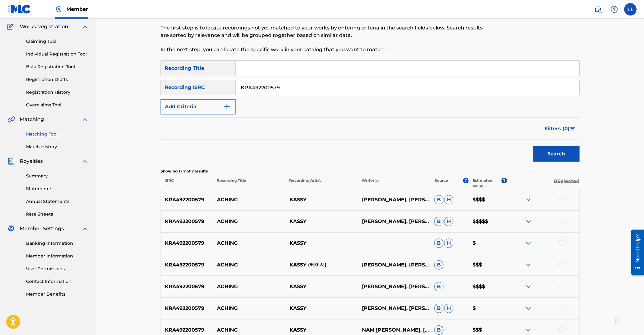  I want to click on span: Matching, so click(32, 119).